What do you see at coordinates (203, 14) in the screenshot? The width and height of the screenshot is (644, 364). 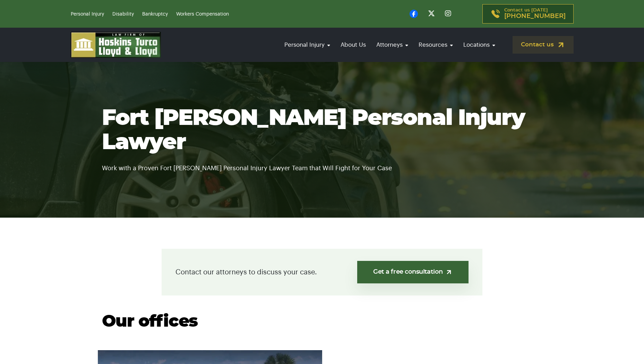 I see `a: Workers Compensation` at bounding box center [203, 14].